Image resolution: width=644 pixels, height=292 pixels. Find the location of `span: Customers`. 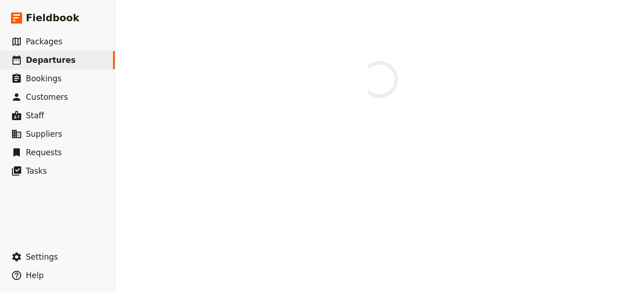

span: Customers is located at coordinates (47, 97).